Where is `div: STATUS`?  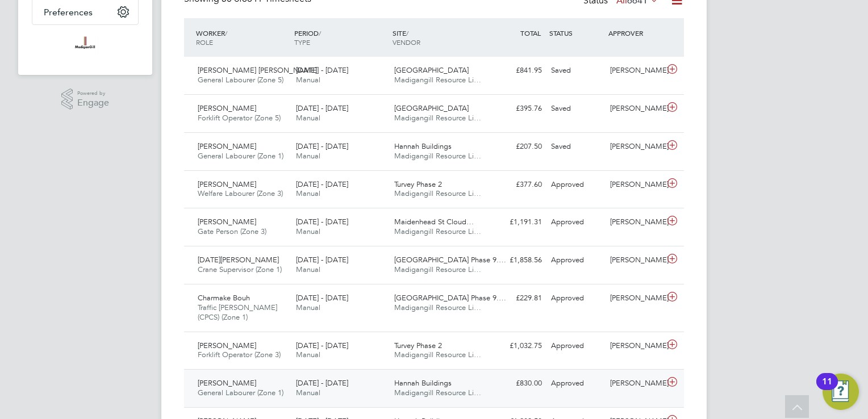
div: STATUS is located at coordinates (576, 33).